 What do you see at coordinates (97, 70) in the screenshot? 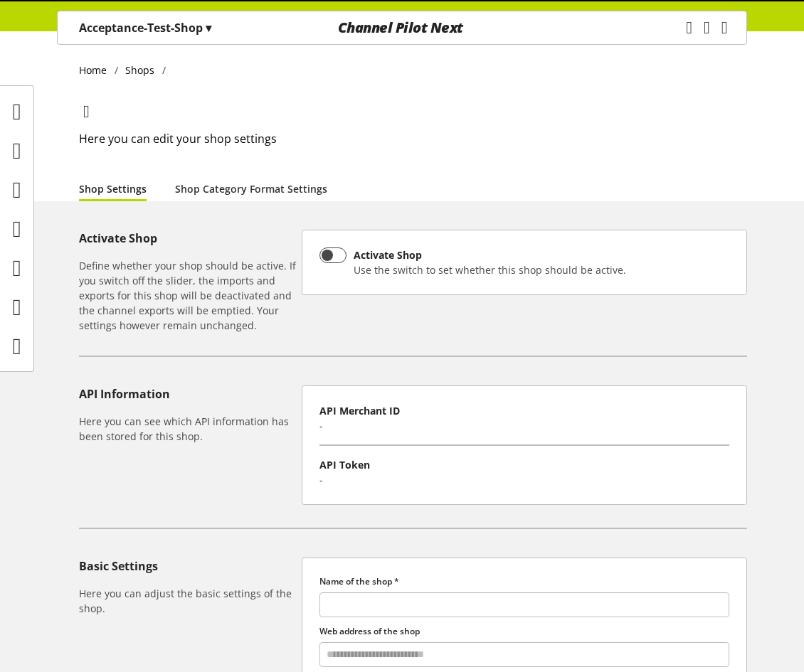
I see `a: Home` at bounding box center [97, 70].